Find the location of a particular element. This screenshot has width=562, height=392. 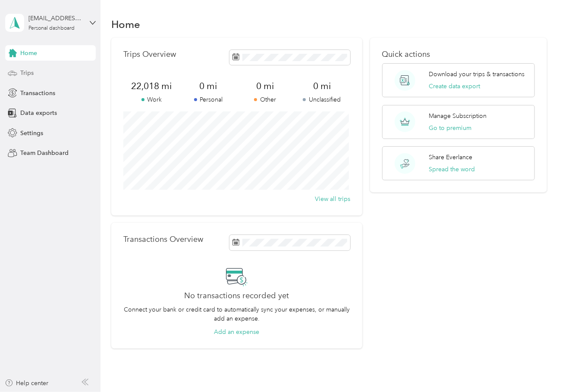

button: Add an expense is located at coordinates (236, 332).